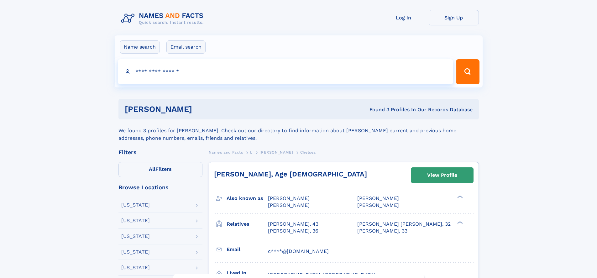 This screenshot has width=597, height=278. I want to click on a: Names and Facts, so click(226, 152).